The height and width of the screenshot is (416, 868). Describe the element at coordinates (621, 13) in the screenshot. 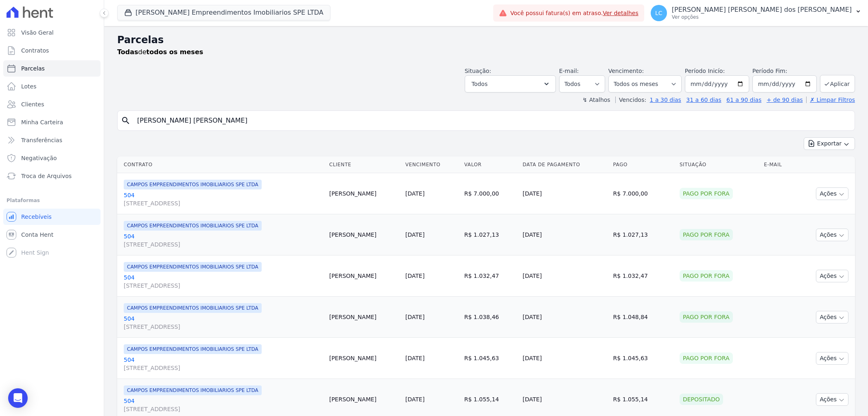

I see `a: Ver detalhes` at that location.